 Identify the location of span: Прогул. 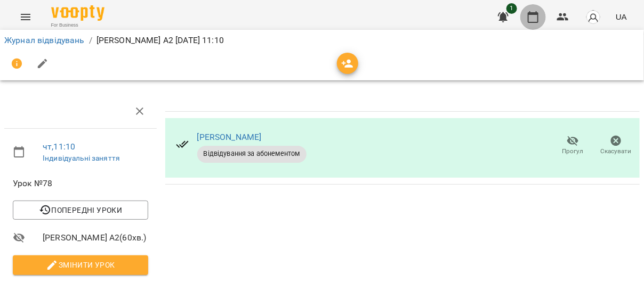
(573, 151).